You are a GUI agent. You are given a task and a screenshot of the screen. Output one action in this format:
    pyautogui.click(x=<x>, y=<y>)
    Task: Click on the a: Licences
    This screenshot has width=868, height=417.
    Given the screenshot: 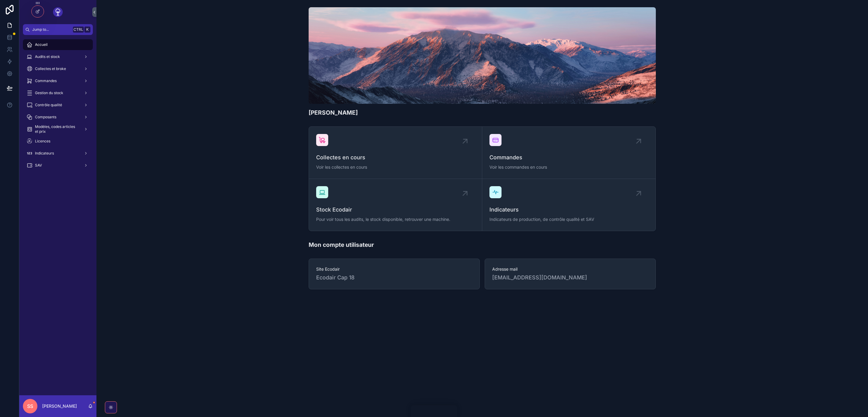 What is the action you would take?
    pyautogui.click(x=58, y=141)
    